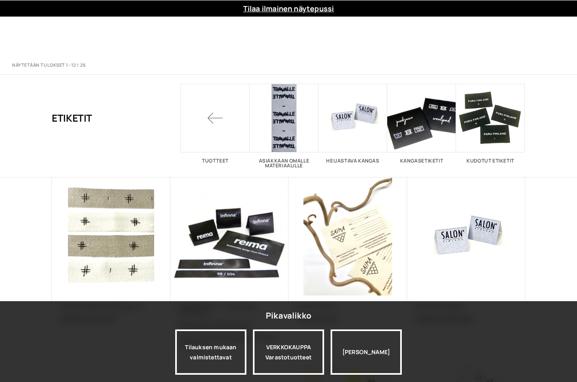 This screenshot has width=577, height=382. What do you see at coordinates (288, 352) in the screenshot?
I see `a: VERKKOKAUPPAVarastotuotteet` at bounding box center [288, 352].